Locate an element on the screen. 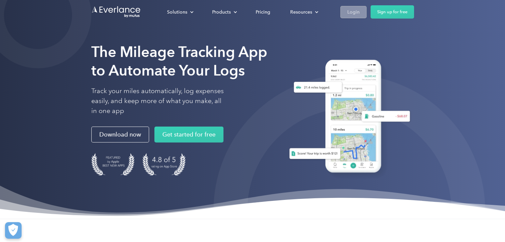 The width and height of the screenshot is (505, 242). a: Pricing is located at coordinates (263, 12).